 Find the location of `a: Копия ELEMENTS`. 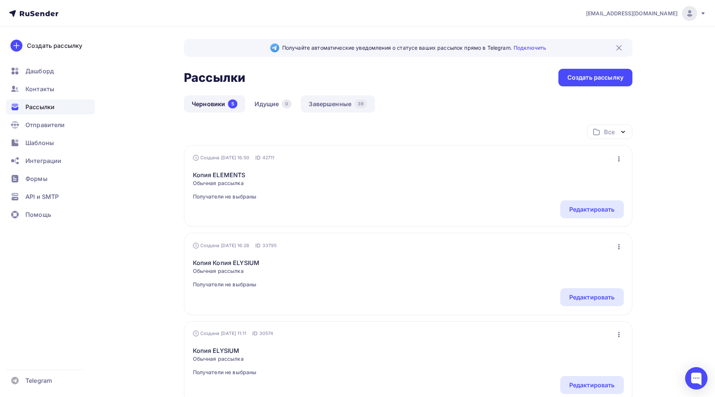

a: Копия ELEMENTS is located at coordinates (225, 175).